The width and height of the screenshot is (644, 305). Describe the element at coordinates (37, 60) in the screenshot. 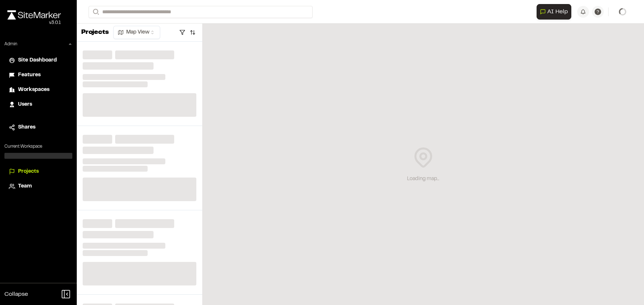

I see `span: Site Dashboard` at that location.